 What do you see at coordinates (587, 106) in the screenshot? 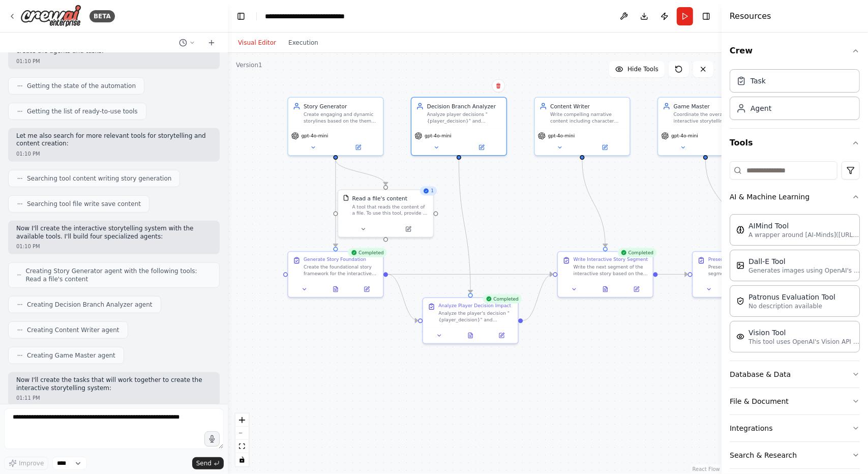
I see `div: Content Writer` at bounding box center [587, 106].